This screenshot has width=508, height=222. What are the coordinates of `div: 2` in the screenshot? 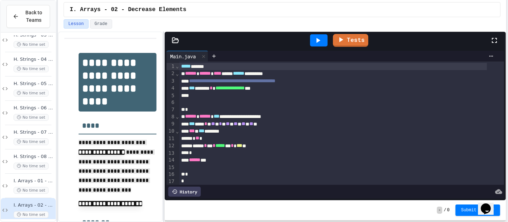 It's located at (171, 74).